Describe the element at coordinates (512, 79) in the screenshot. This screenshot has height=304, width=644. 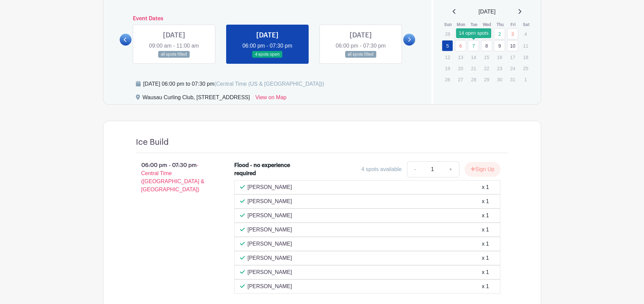
I see `p: 31` at that location.